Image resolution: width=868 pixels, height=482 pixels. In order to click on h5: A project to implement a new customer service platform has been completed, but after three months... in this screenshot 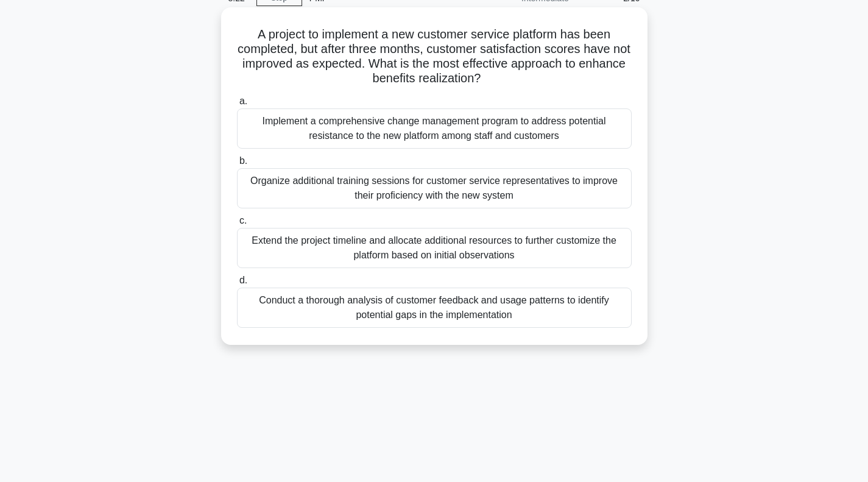, I will do `click(434, 56)`.